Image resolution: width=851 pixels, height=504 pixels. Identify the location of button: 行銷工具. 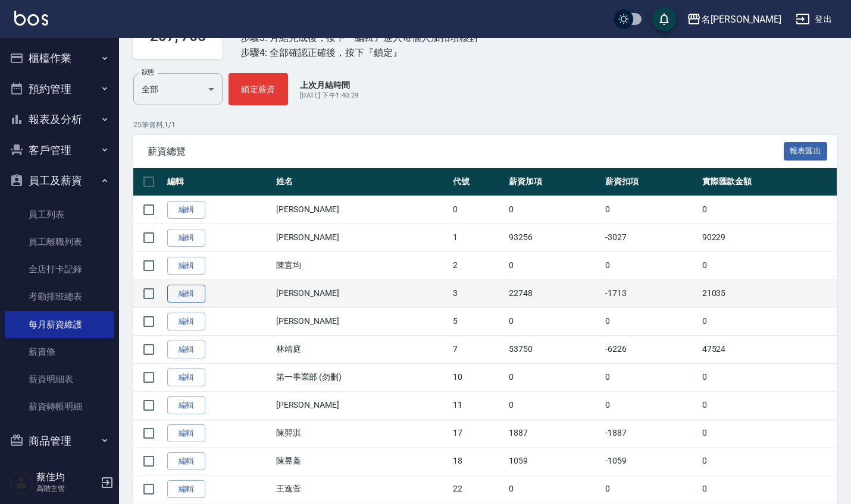
(60, 472).